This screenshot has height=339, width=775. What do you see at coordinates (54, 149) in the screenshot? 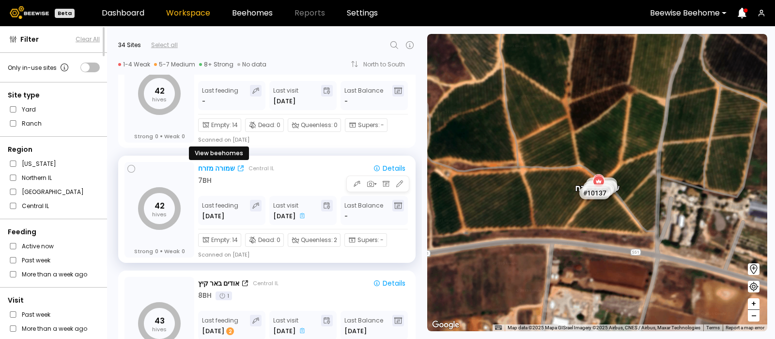
I see `div: Region` at bounding box center [54, 149].